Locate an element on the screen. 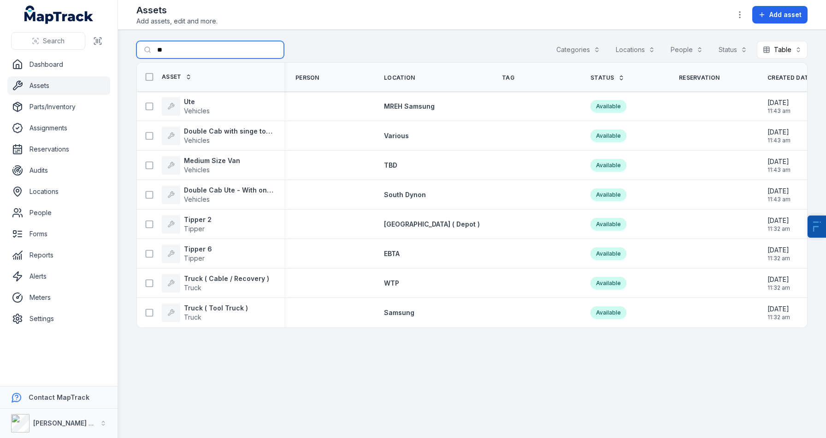 The image size is (826, 438). span: Tag is located at coordinates (508, 78).